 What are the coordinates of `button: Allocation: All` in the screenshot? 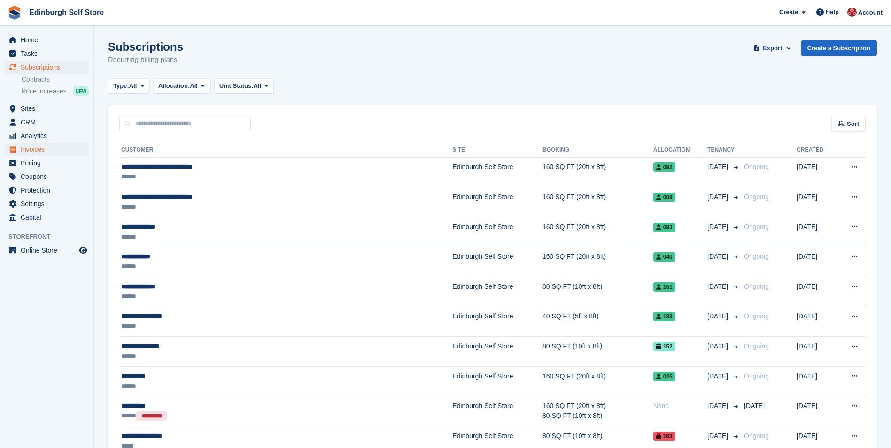 It's located at (182, 86).